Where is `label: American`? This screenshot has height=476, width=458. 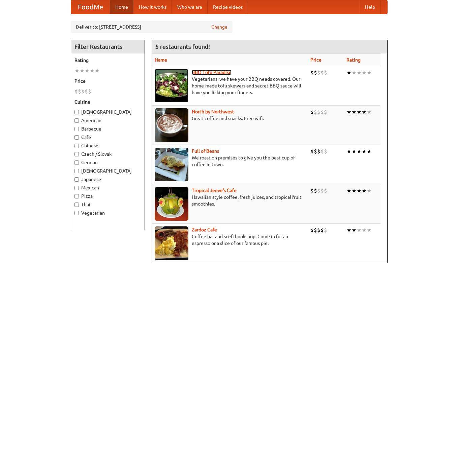
label: American is located at coordinates (108, 120).